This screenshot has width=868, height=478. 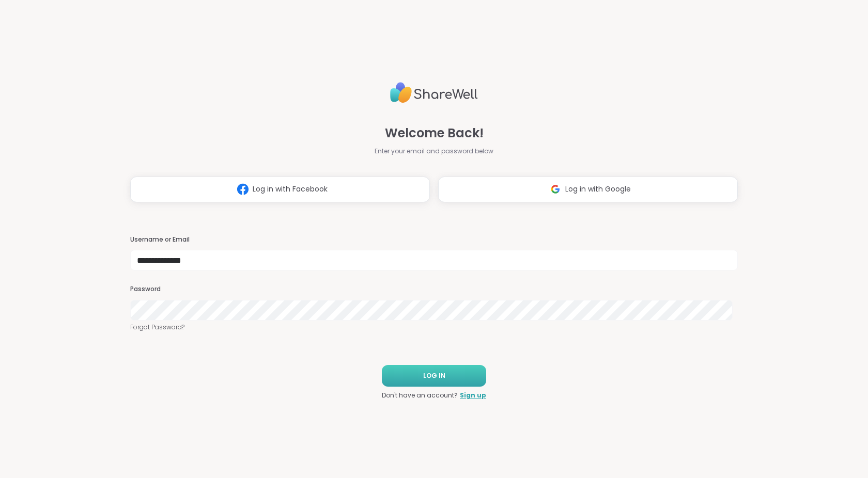 I want to click on img: ShareWell Logo, so click(x=434, y=93).